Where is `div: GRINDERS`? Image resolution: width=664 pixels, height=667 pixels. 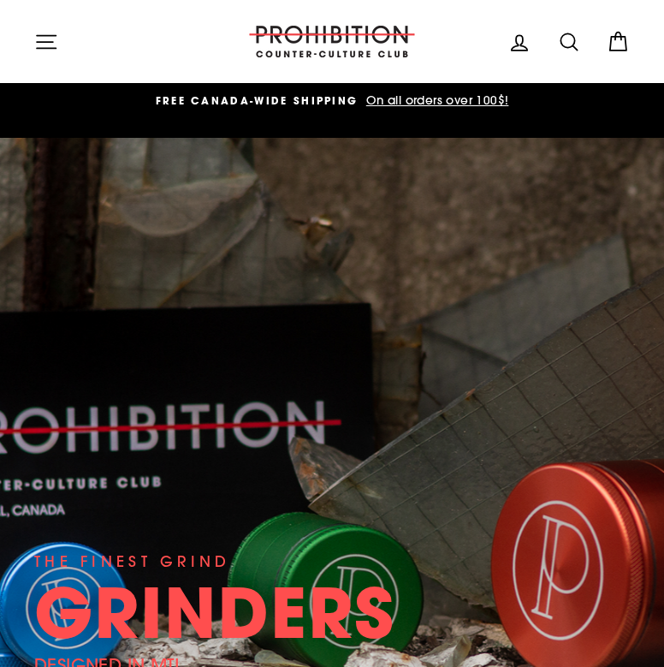 div: GRINDERS is located at coordinates (215, 612).